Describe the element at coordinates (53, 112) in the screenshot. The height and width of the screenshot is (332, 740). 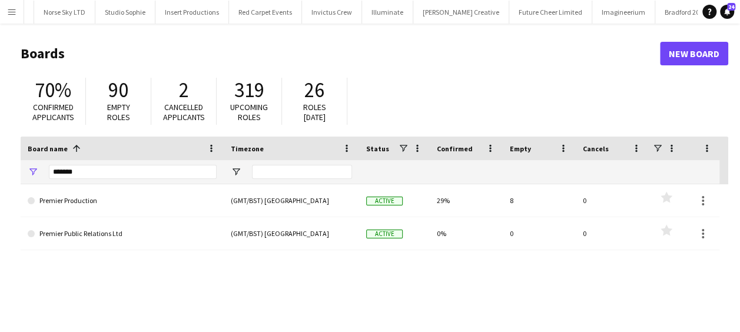
I see `span: Confirmed applicants` at that location.